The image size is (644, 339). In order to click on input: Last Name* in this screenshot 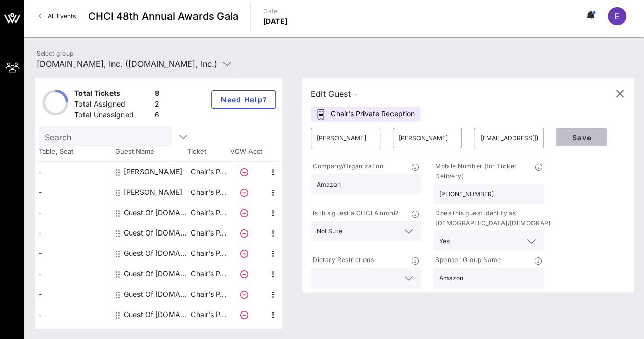, I will do `click(427, 138)`.